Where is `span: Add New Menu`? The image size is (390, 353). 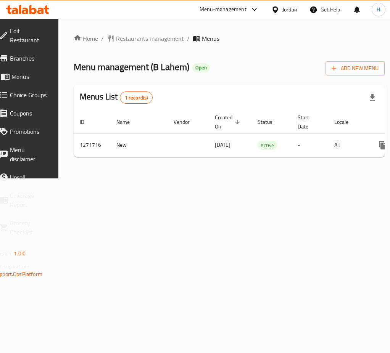 span: Add New Menu is located at coordinates (355, 68).